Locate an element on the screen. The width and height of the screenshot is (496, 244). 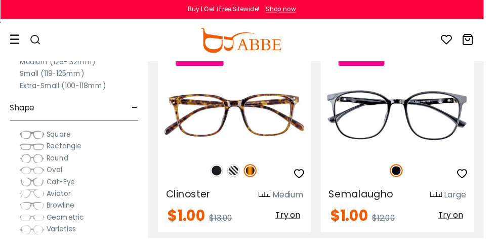
span: Aviator is located at coordinates (60, 198).